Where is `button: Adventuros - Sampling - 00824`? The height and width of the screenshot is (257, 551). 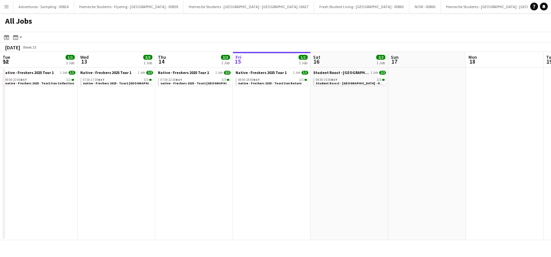
button: Adventuros - Sampling - 00824 is located at coordinates (44, 6).